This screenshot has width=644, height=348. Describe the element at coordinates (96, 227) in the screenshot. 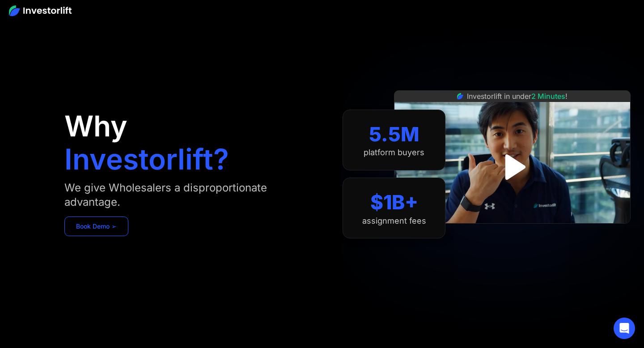

I see `a: Book Demo ➢` at that location.